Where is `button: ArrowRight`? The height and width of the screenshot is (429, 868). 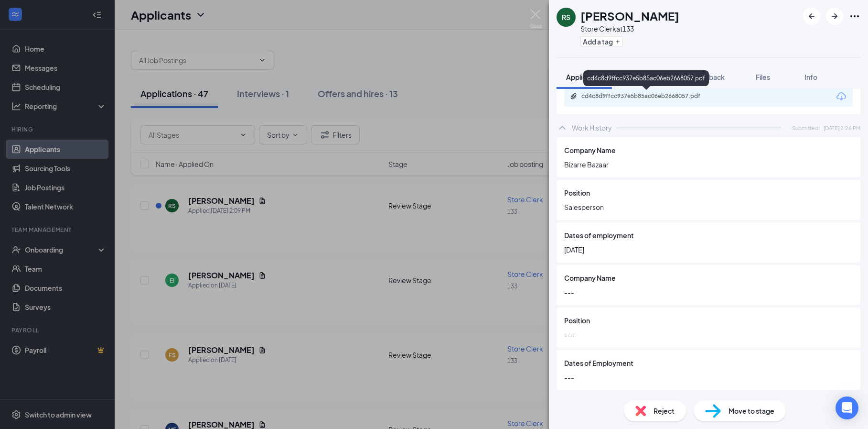 button: ArrowRight is located at coordinates (835, 16).